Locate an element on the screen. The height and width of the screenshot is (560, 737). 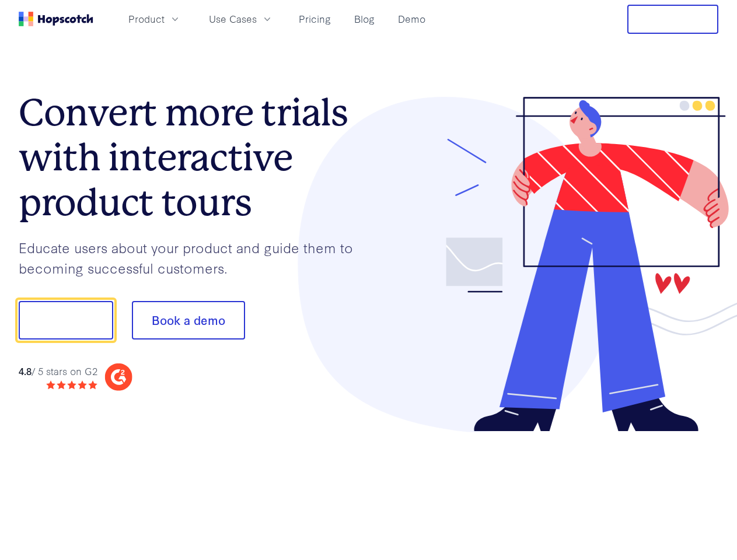
span: Use Cases is located at coordinates (232, 19).